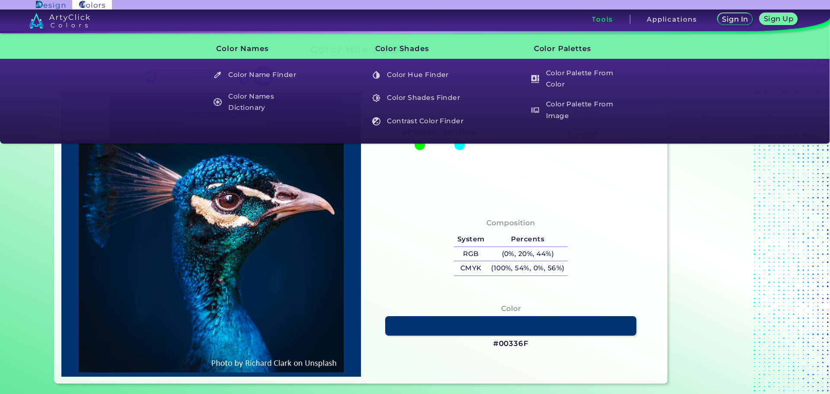 This screenshot has height=394, width=830. I want to click on h5: Sign Up, so click(779, 19).